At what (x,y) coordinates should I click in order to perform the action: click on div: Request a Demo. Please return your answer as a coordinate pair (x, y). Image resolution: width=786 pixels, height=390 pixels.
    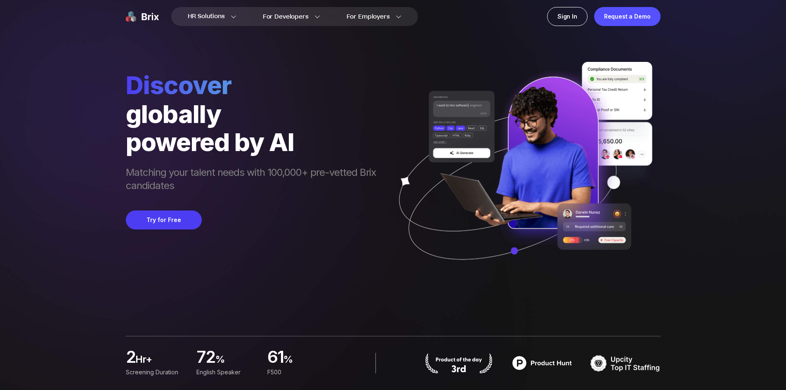
    Looking at the image, I should click on (627, 17).